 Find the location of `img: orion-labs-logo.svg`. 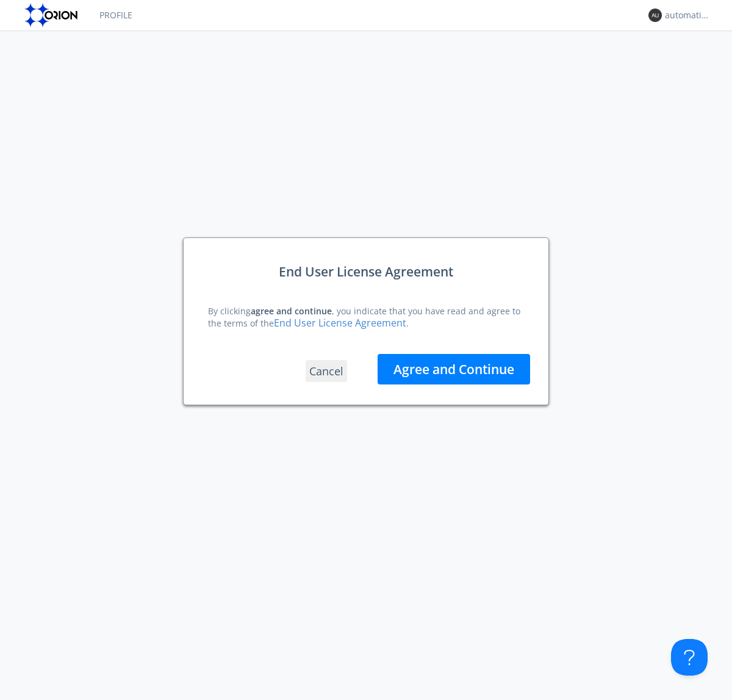

img: orion-labs-logo.svg is located at coordinates (53, 15).